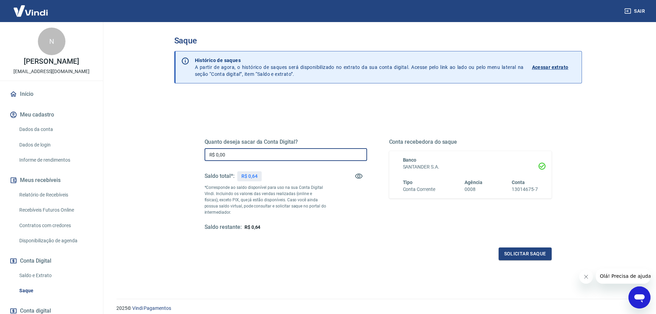  Describe the element at coordinates (359, 67) in the screenshot. I see `p: A partir de agora, o histórico de saques será disponibilizado no extrato da sua conta digital. Ac...` at that location.